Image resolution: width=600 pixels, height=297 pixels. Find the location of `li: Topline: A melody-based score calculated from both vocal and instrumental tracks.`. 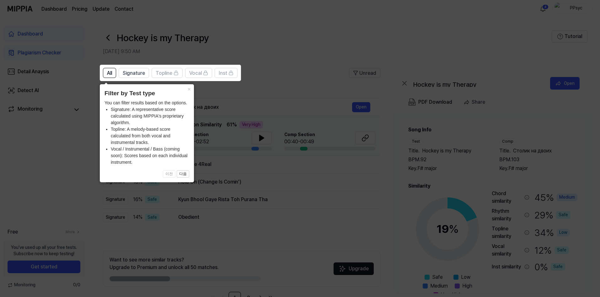

li: Topline: A melody-based score calculated from both vocal and instrumental tracks. is located at coordinates (150, 136).